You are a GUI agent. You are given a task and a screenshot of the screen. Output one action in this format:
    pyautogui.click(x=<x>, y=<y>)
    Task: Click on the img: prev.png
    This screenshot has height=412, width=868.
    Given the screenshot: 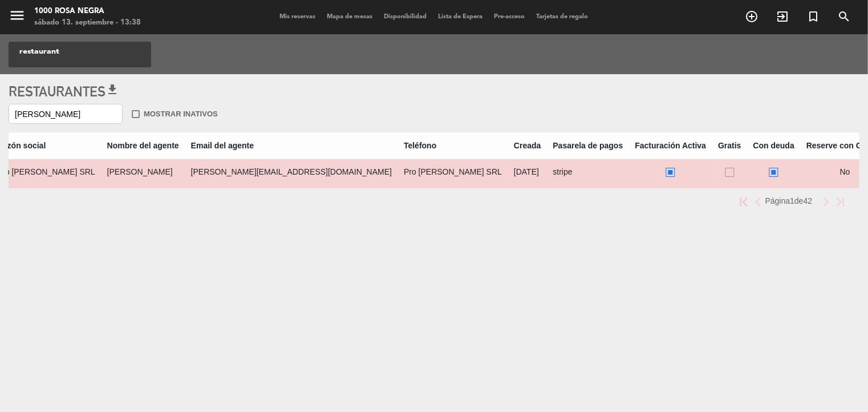 What is the action you would take?
    pyautogui.click(x=758, y=202)
    